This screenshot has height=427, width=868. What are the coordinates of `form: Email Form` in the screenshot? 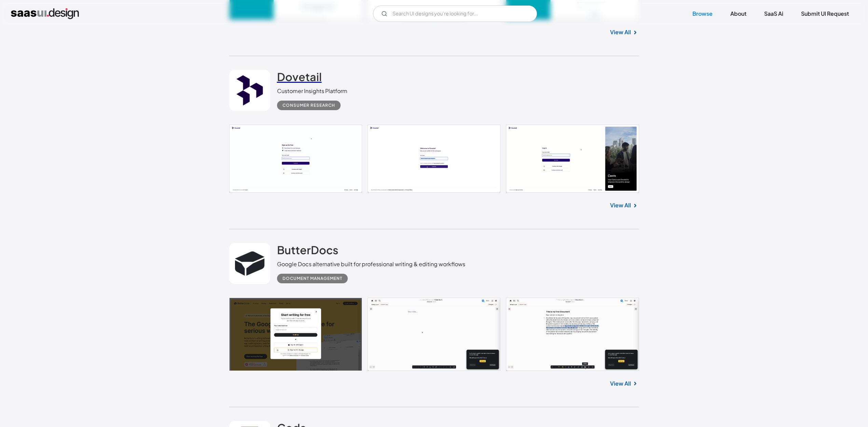 It's located at (455, 14).